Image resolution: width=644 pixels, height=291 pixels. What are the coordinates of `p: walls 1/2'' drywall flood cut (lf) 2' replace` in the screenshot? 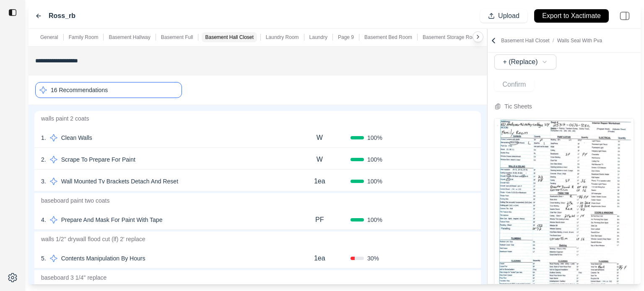 It's located at (258, 239).